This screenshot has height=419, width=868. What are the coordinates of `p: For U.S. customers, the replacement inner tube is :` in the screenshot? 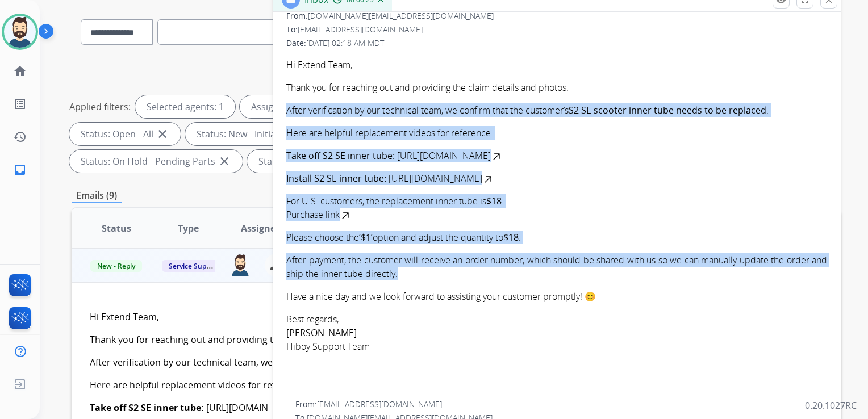 It's located at (556, 208).